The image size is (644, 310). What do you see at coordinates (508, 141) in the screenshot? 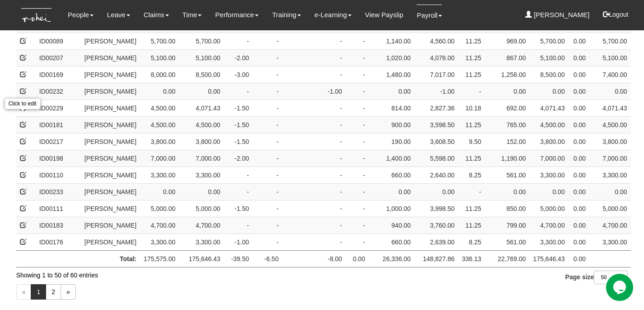
I see `td: 152.00` at bounding box center [508, 141].